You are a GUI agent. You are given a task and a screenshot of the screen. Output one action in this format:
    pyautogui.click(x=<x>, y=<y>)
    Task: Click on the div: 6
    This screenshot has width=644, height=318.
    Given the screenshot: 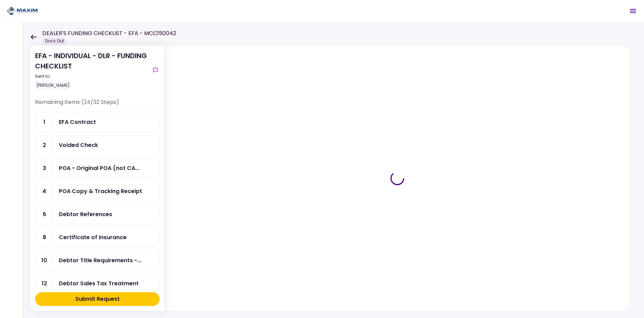 What is the action you would take?
    pyautogui.click(x=44, y=214)
    